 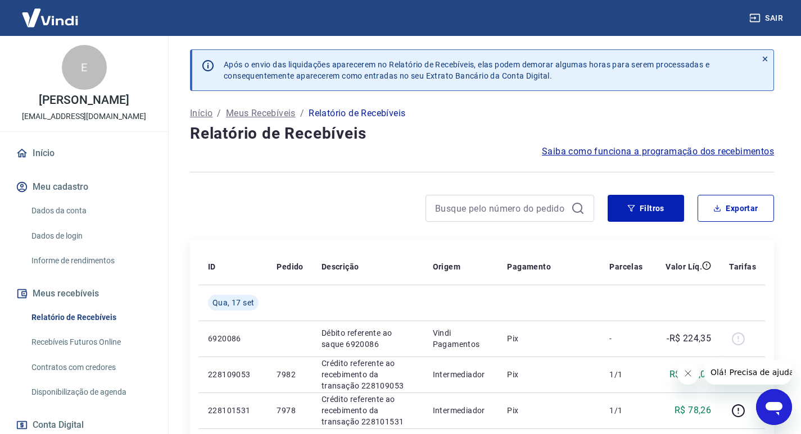 I want to click on p: Origem, so click(x=446, y=267).